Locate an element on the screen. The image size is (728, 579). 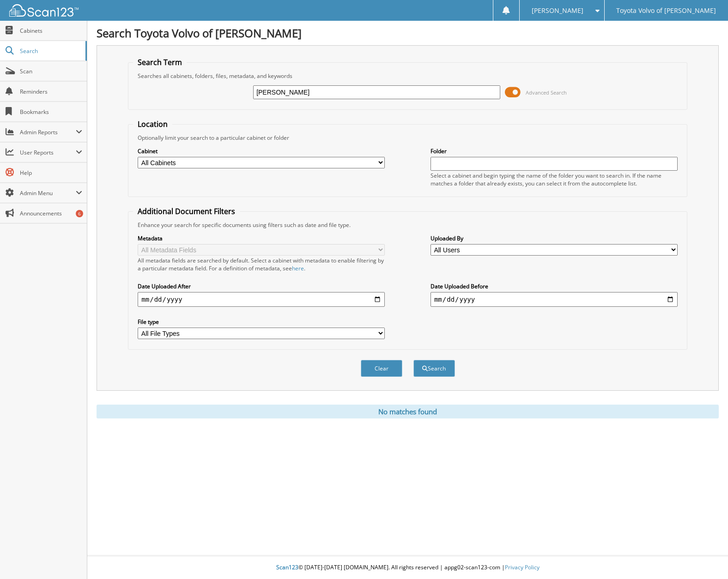
div: Searches all cabinets, folders, files, metadata, and keywords is located at coordinates (407, 75).